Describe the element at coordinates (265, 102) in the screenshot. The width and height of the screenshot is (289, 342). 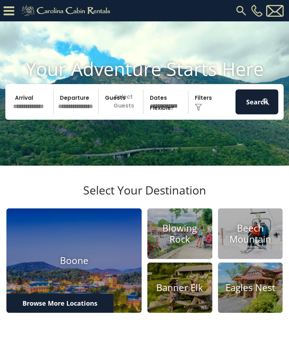
I see `img: search-regular-white.png` at that location.